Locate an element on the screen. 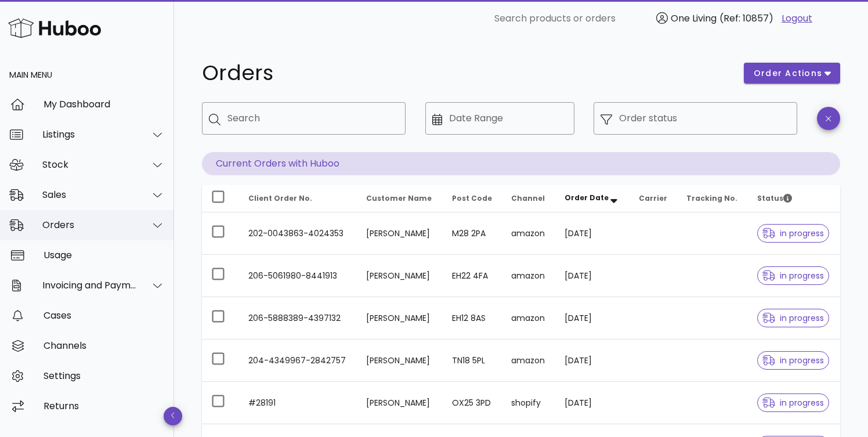 The image size is (868, 437). span: Status is located at coordinates (775, 197).